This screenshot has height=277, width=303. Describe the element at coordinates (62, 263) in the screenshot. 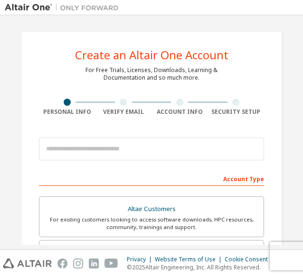

I see `img: facebook.svg` at that location.